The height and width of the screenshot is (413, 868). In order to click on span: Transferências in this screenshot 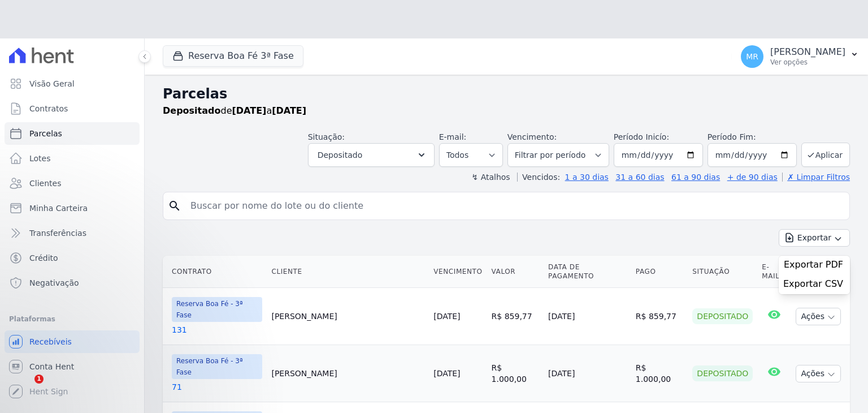, I will do `click(58, 233)`.